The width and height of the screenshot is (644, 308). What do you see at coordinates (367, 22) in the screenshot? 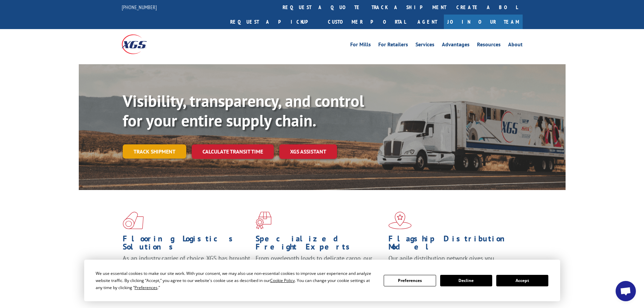
I see `a: Customer Portal` at bounding box center [367, 22].